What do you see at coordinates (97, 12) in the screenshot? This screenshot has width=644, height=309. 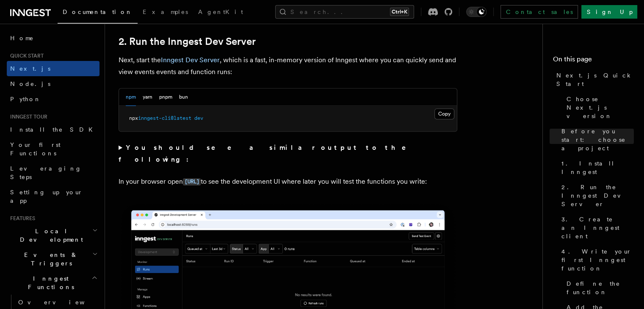 I see `span: Documentation` at bounding box center [97, 12].